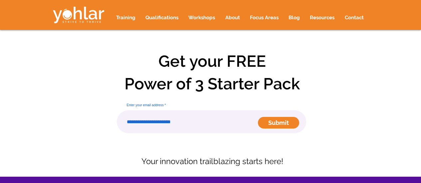 The image size is (421, 183). What do you see at coordinates (322, 18) in the screenshot?
I see `div: Resources` at bounding box center [322, 18].